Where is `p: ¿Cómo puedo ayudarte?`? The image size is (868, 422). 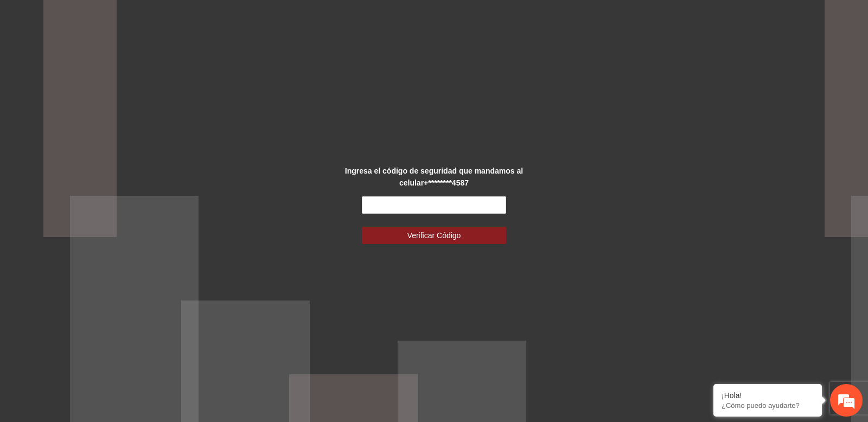 p: ¿Cómo puedo ayudarte? is located at coordinates (768, 405).